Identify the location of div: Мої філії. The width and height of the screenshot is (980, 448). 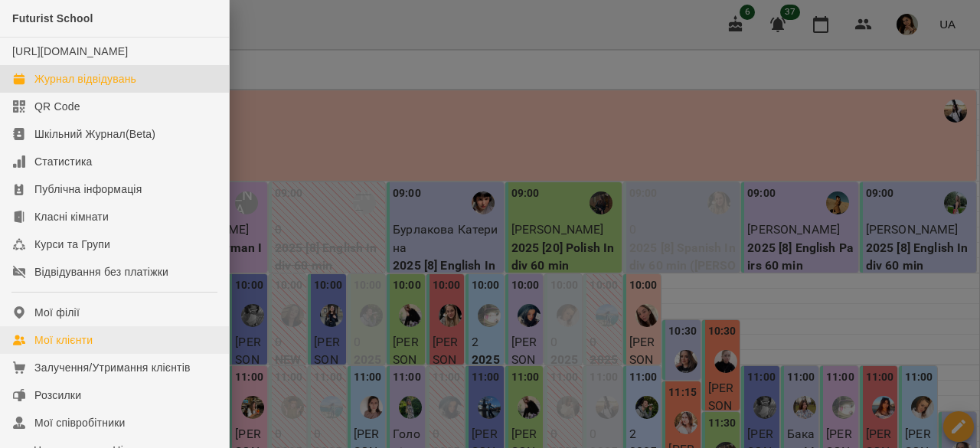
(57, 312).